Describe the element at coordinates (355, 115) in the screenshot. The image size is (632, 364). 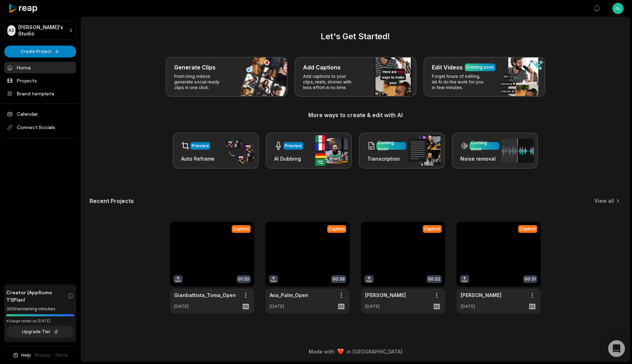
I see `h3: More ways to create & edit with AI` at that location.